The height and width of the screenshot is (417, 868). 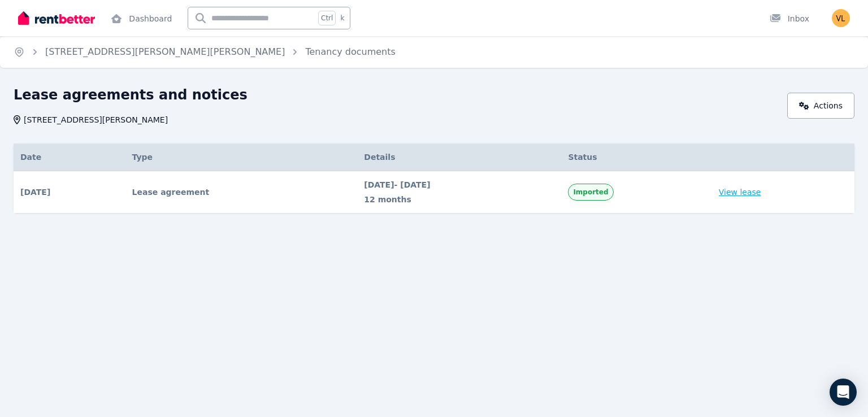 What do you see at coordinates (326, 18) in the screenshot?
I see `span: Ctrl` at bounding box center [326, 18].